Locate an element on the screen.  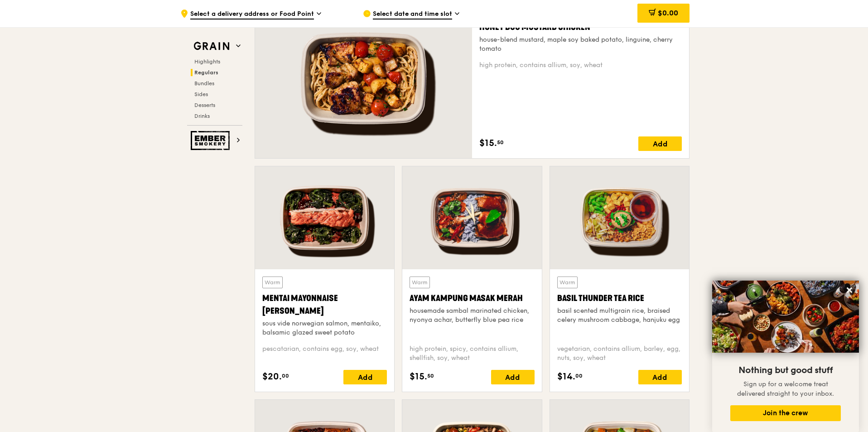
div: Ayam Kampung Masak Merah is located at coordinates (471, 298).